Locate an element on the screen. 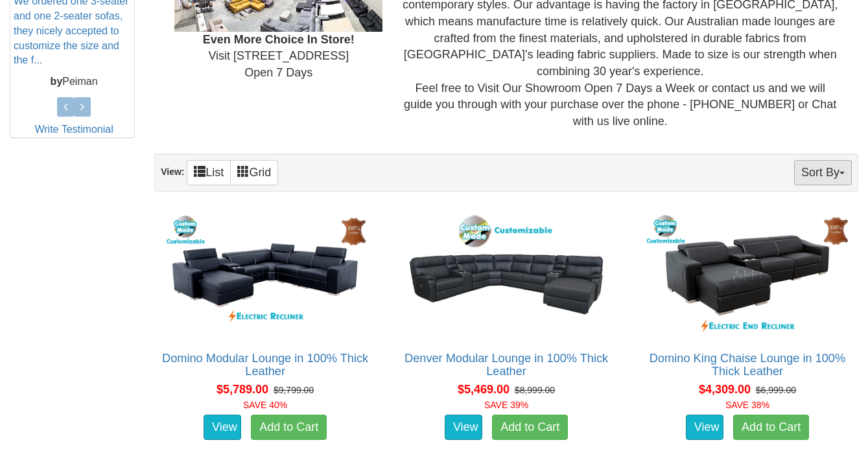  b: Even More Choice In Store! is located at coordinates (279, 39).